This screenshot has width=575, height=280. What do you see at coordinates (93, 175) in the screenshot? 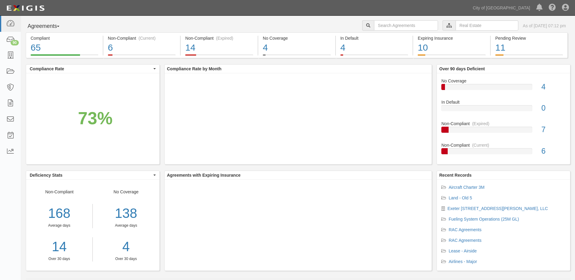
I see `button: Deficiency Stats` at bounding box center [93, 175].